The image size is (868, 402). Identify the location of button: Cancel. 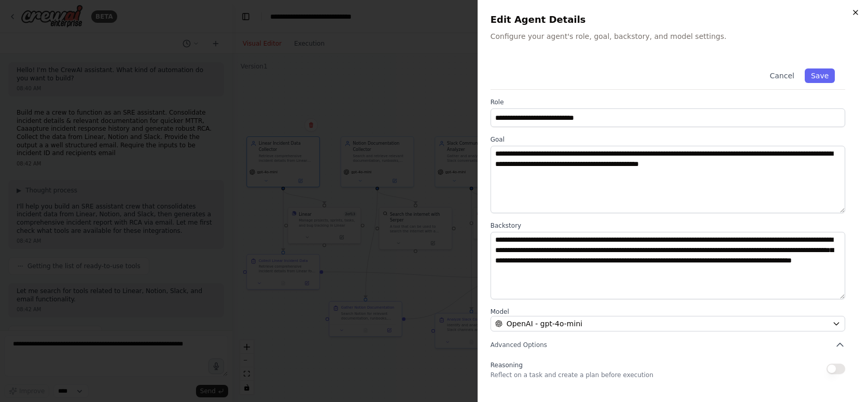
(781, 76).